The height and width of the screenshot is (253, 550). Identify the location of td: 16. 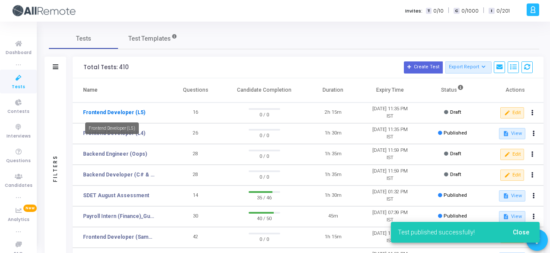
(196, 113).